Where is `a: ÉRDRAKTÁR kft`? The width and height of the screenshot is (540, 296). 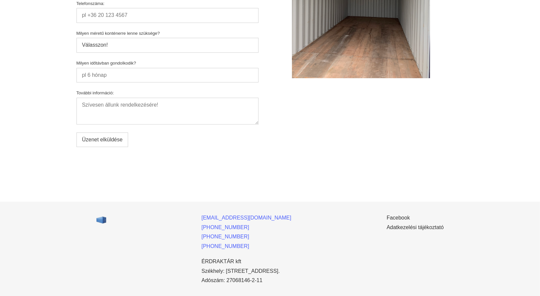
a: ÉRDRAKTÁR kft is located at coordinates (222, 261).